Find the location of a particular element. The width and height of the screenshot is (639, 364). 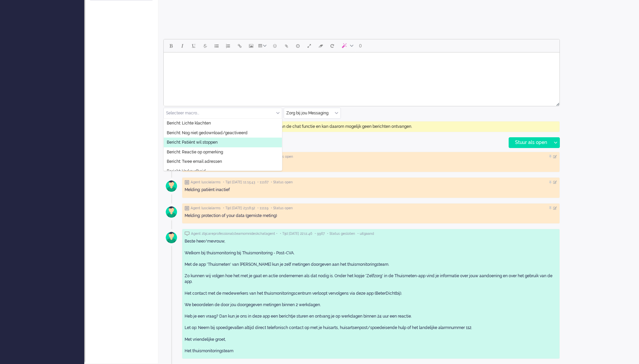

li: Bericht: Verkoudheid is located at coordinates (222, 172).